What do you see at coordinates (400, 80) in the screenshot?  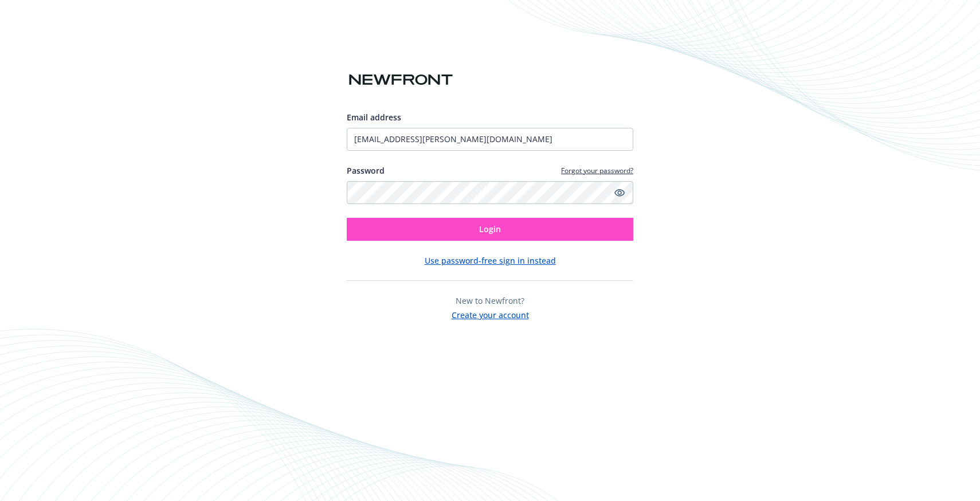 I see `img: Newfront logo` at bounding box center [400, 80].